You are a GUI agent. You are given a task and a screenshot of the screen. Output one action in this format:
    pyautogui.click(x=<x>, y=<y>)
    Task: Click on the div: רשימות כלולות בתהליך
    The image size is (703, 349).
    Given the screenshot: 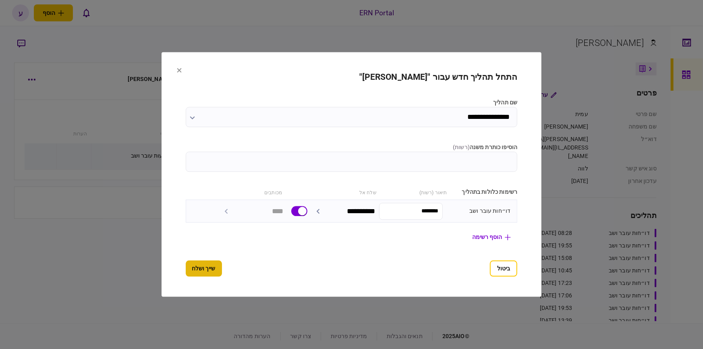 What is the action you would take?
    pyautogui.click(x=484, y=192)
    